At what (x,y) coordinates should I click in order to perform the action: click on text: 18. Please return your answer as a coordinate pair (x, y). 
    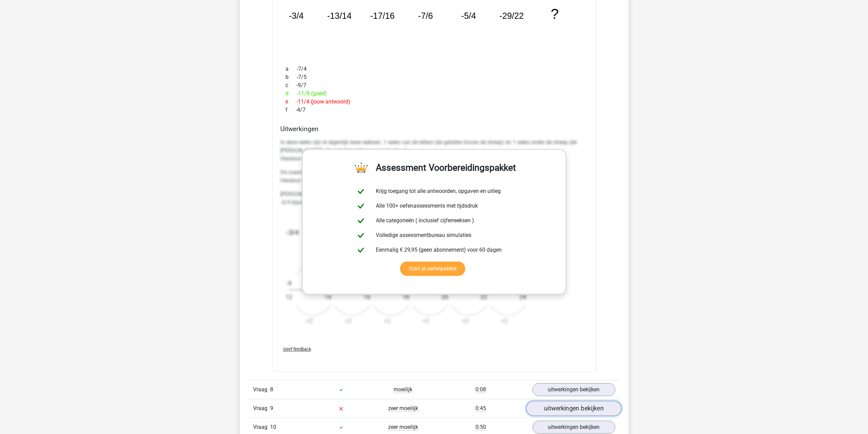
    Looking at the image, I should click on (406, 297).